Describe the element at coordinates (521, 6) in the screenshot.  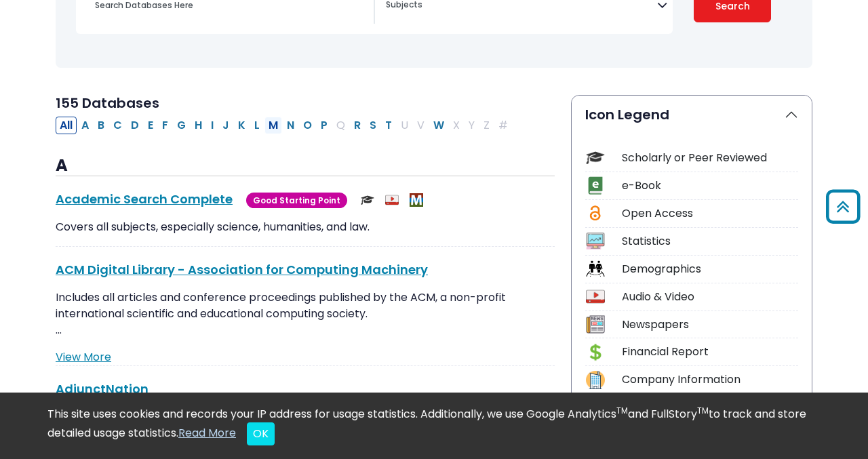
I see `textarea: Search` at that location.